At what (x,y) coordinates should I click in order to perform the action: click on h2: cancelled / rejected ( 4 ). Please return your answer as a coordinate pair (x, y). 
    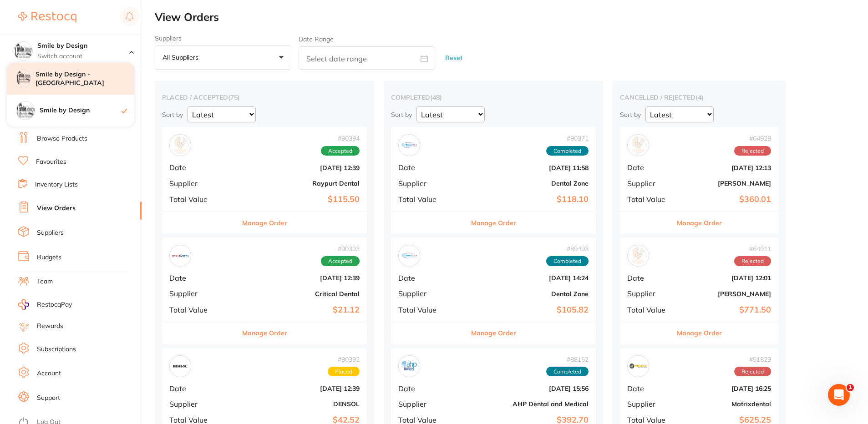
    Looking at the image, I should click on (699, 97).